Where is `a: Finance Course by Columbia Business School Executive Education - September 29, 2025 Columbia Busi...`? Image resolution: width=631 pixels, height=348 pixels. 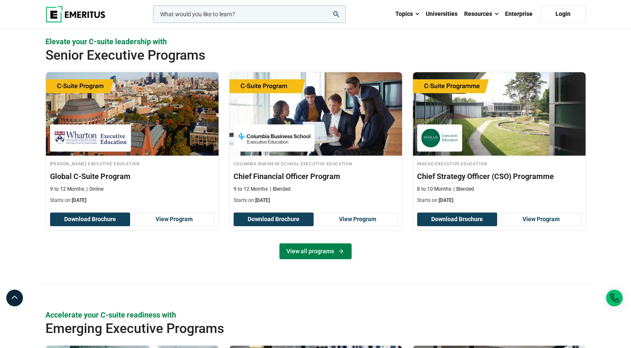
a: Finance Course by Columbia Business School Executive Education - September 29, 2025 Columbia Busi... is located at coordinates (316, 140).